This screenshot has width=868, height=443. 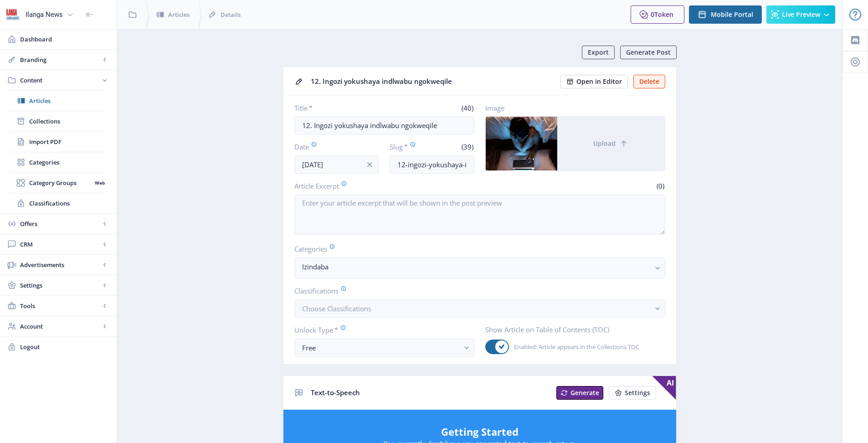 What do you see at coordinates (598, 52) in the screenshot?
I see `span: Export` at bounding box center [598, 52].